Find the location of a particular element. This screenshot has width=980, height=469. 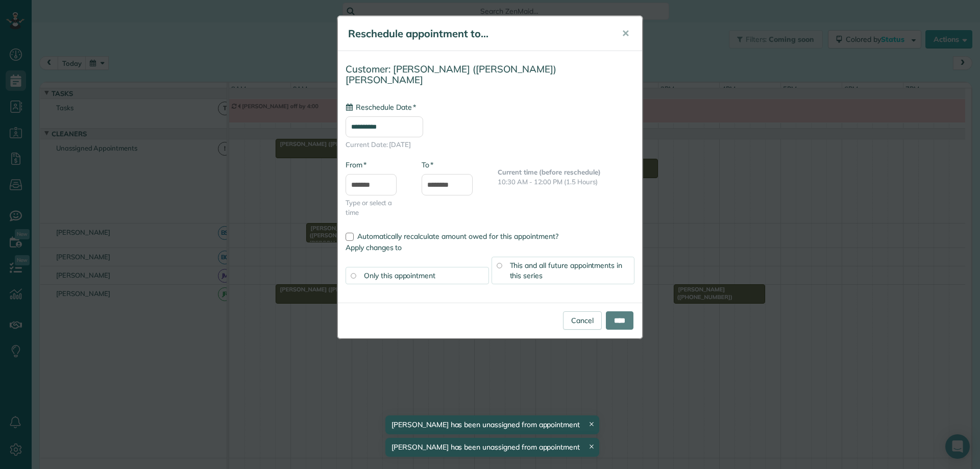

span: Type or select a time is located at coordinates (375, 208).